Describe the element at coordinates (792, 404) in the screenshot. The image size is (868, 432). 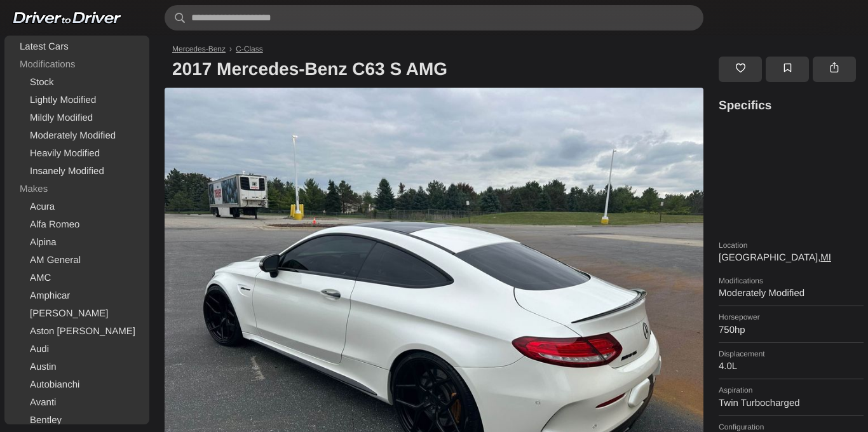
I see `dd: Twin Turbocharged` at that location.